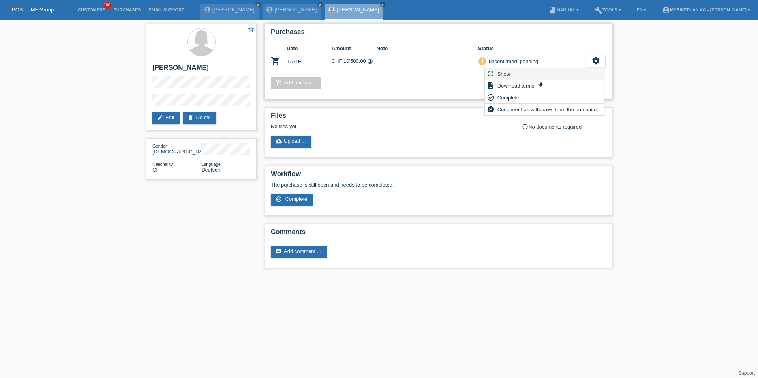  I want to click on span: Switzerland, so click(156, 170).